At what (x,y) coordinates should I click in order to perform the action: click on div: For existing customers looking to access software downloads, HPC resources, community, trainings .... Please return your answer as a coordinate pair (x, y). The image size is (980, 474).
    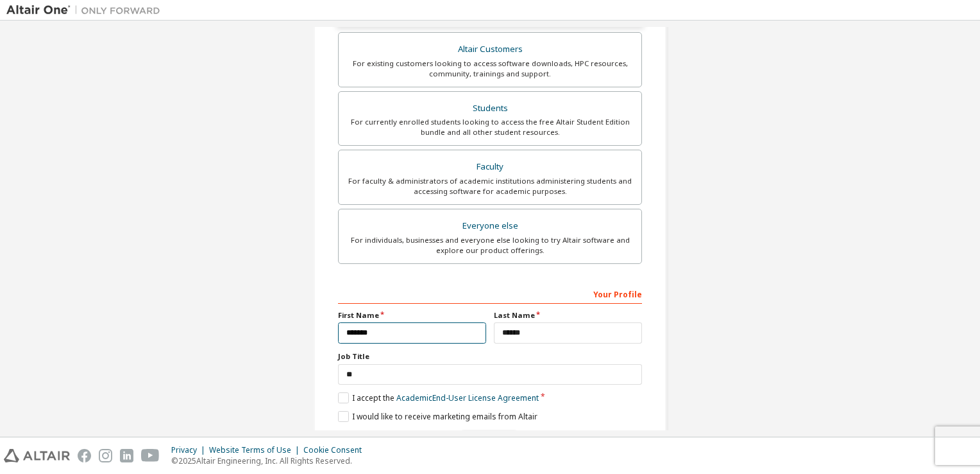
    Looking at the image, I should click on (490, 69).